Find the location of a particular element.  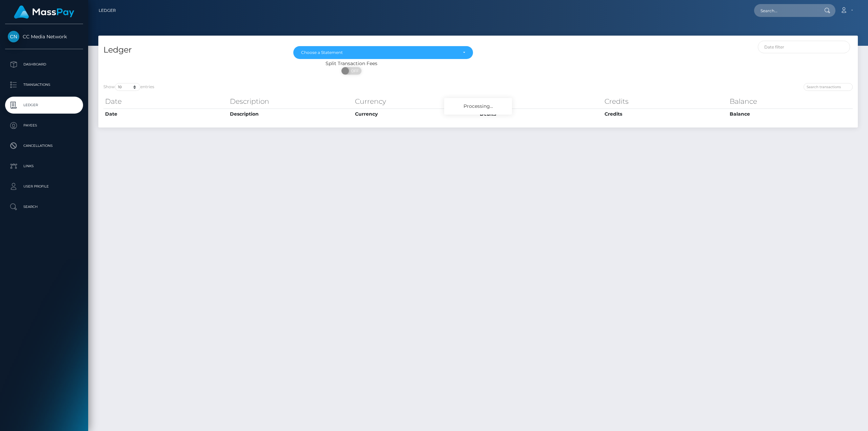

input: Search transactions is located at coordinates (828, 87).